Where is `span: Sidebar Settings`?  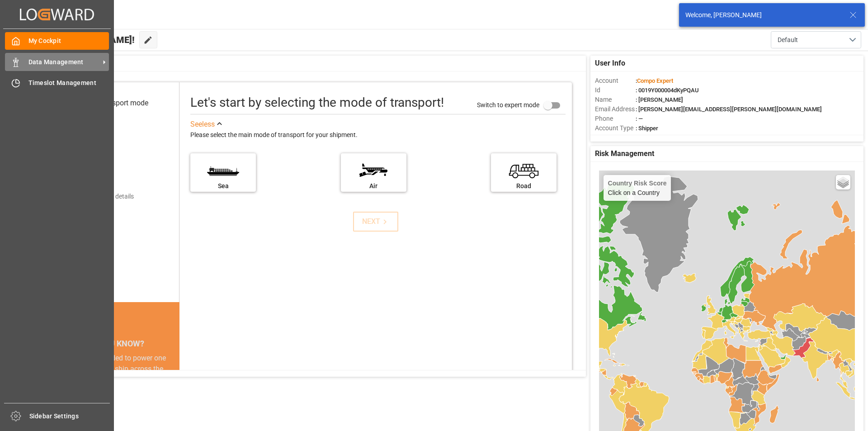
span: Sidebar Settings is located at coordinates (69, 416).